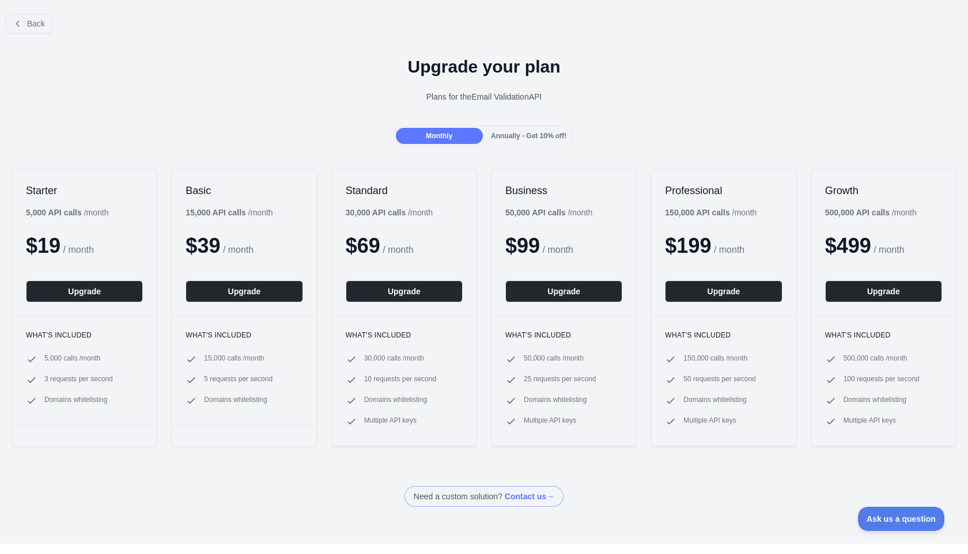 The height and width of the screenshot is (554, 968). What do you see at coordinates (563, 191) in the screenshot?
I see `h2: Business` at bounding box center [563, 191].